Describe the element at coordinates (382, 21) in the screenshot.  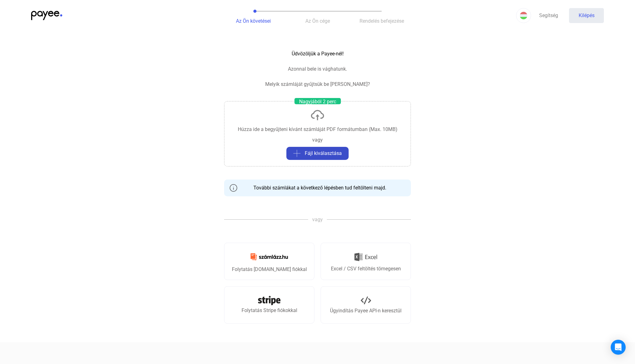
I see `font: Rendelés befejezése` at that location.